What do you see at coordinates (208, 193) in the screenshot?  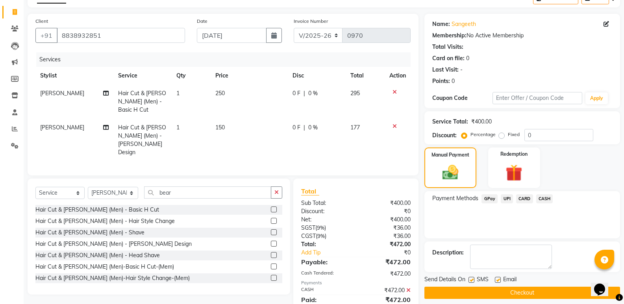 I see `input: Search or Scan` at bounding box center [208, 193].